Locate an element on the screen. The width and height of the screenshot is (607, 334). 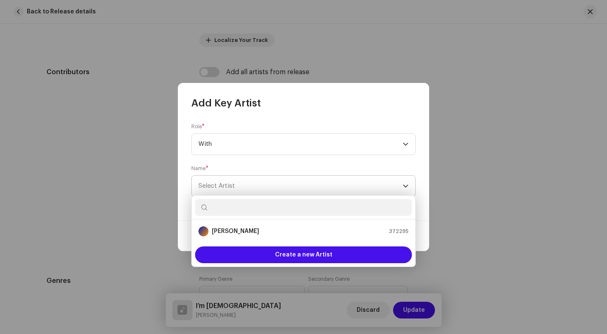
span: With is located at coordinates (301, 144).